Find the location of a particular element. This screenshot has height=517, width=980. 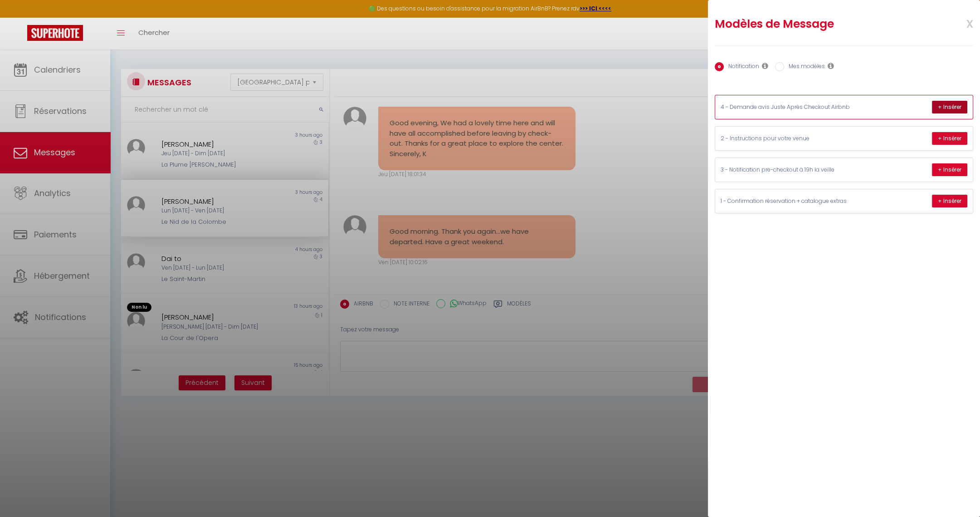

i: Les modèles généraux sont visibles par vous et votre équipe is located at coordinates (831, 66).